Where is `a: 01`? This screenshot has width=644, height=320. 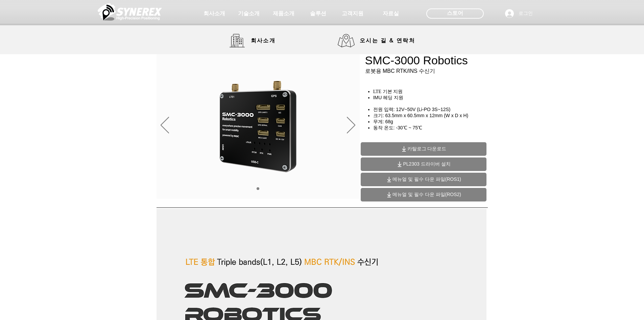
a: 01 is located at coordinates (258, 188).